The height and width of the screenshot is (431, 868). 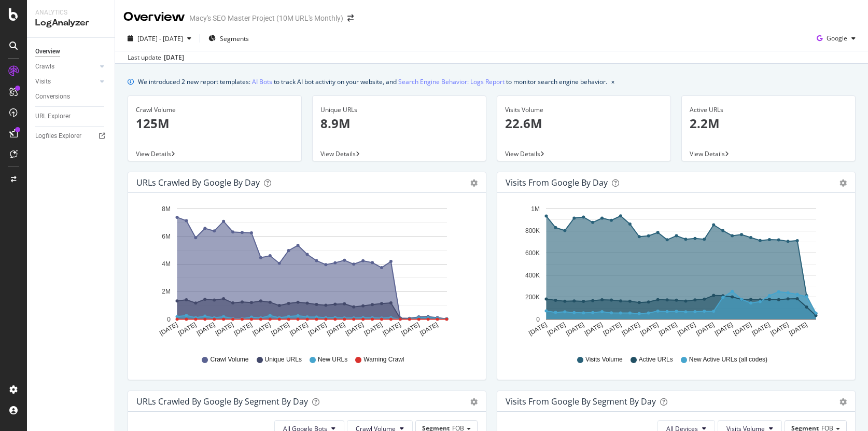 I want to click on span: Crawl Volume, so click(x=229, y=359).